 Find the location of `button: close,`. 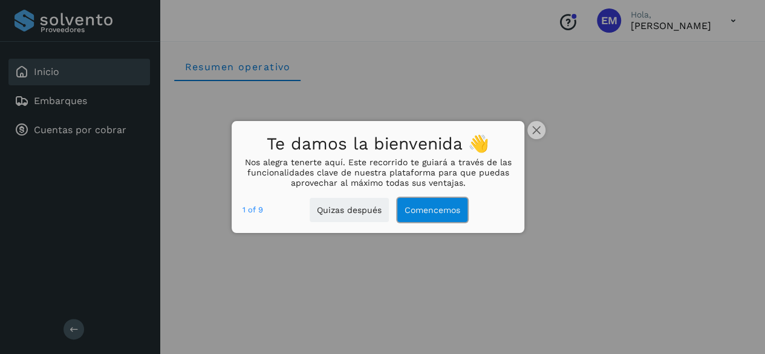

button: close, is located at coordinates (536, 130).